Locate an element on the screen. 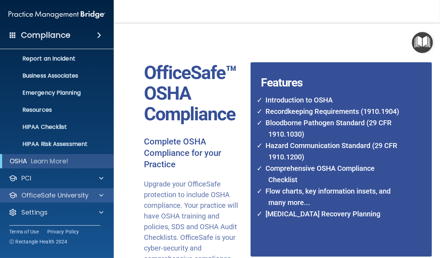 Image resolution: width=440 pixels, height=258 pixels. a: PCI is located at coordinates (56, 178).